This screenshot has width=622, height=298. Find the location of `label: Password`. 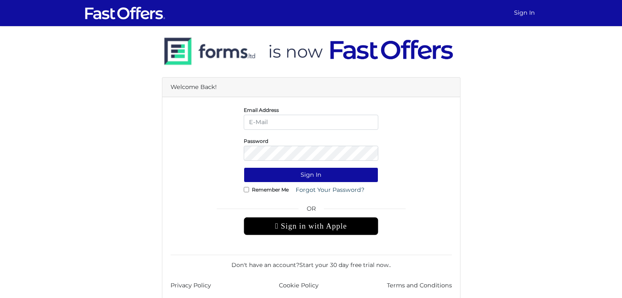

label: Password is located at coordinates (256, 141).